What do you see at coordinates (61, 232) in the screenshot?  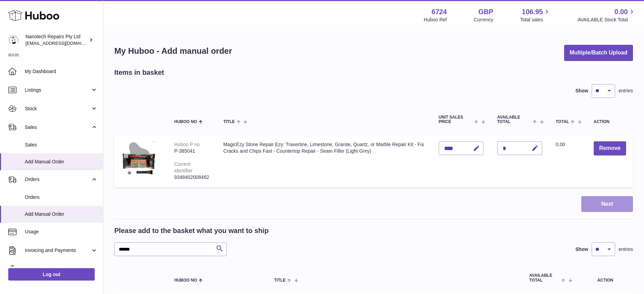 I see `span: Usage` at bounding box center [61, 232].